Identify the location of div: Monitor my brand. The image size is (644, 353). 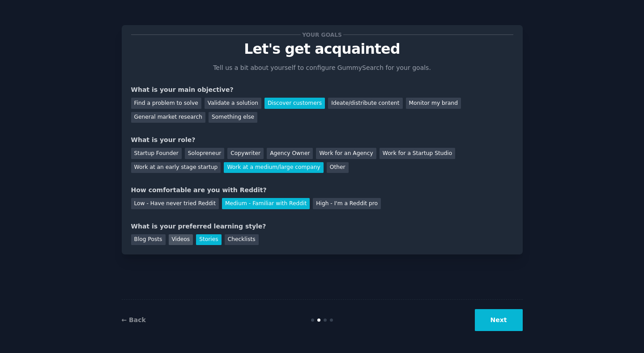
(433, 103).